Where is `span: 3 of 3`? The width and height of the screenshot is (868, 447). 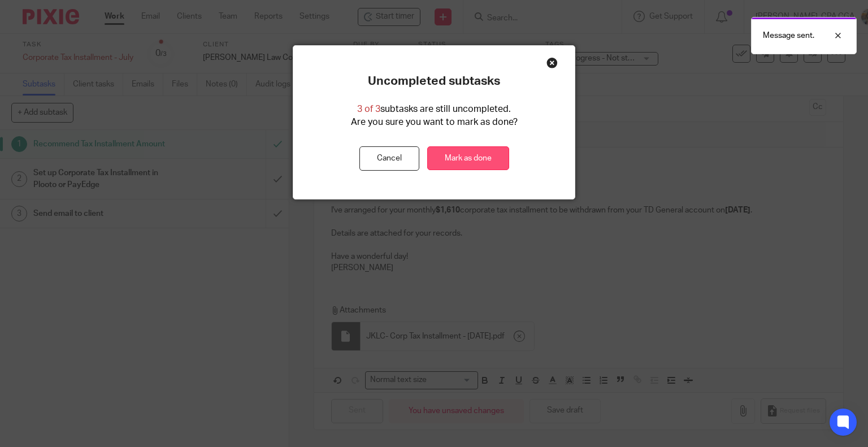
span: 3 of 3 is located at coordinates (369, 109).